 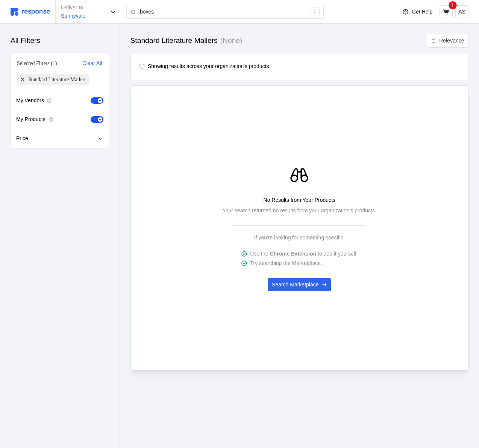 What do you see at coordinates (209, 67) in the screenshot?
I see `p: Showing results across your organization's products.` at bounding box center [209, 67].